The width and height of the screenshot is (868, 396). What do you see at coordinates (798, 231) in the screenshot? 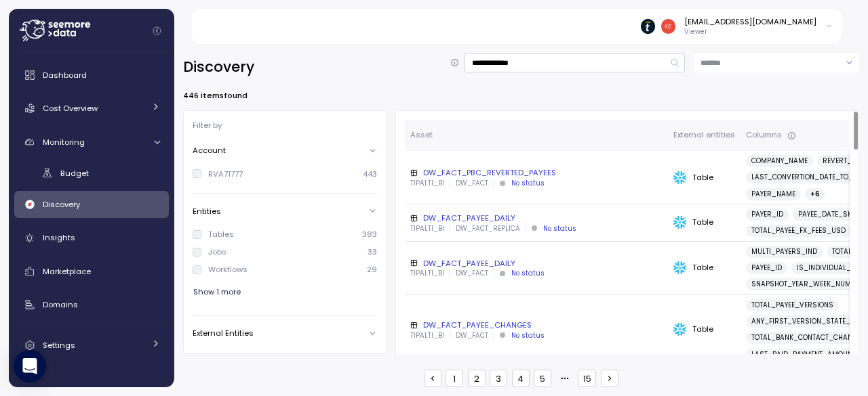
I see `span: TOTAL_PAYEE_FX_FEES_USD` at bounding box center [798, 231].